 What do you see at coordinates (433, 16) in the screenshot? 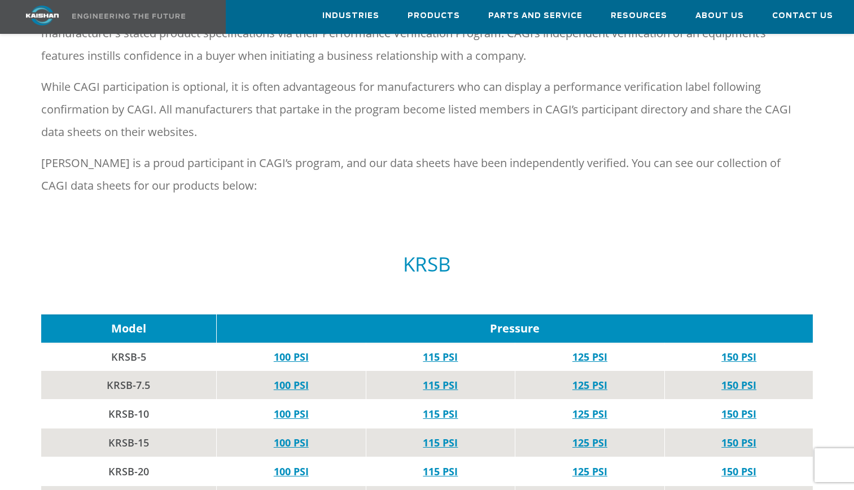
I see `span: Products` at bounding box center [433, 16].